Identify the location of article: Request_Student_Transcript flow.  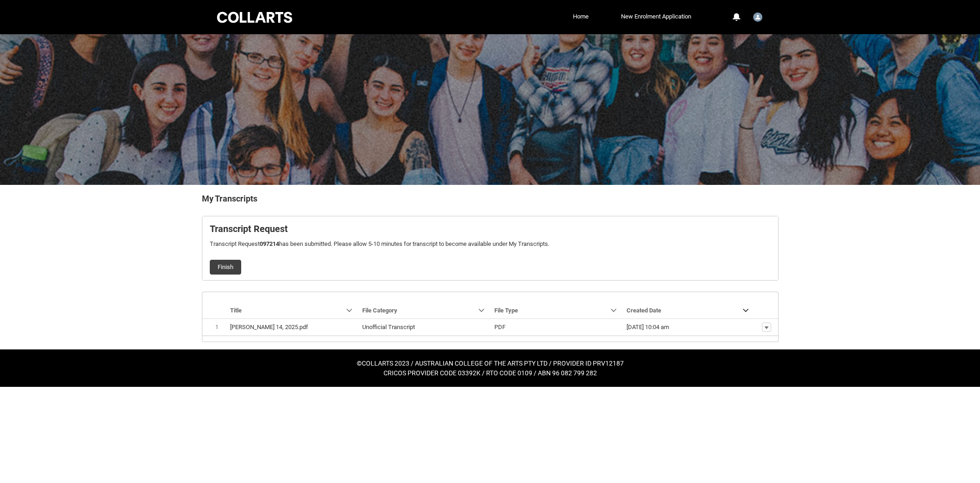
(490, 248).